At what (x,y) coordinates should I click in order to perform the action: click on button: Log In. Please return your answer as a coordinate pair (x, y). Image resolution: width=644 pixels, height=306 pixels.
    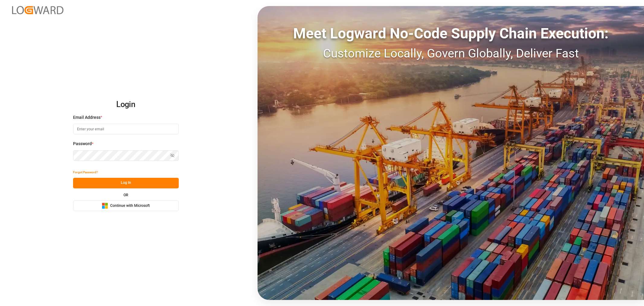
    Looking at the image, I should click on (126, 183).